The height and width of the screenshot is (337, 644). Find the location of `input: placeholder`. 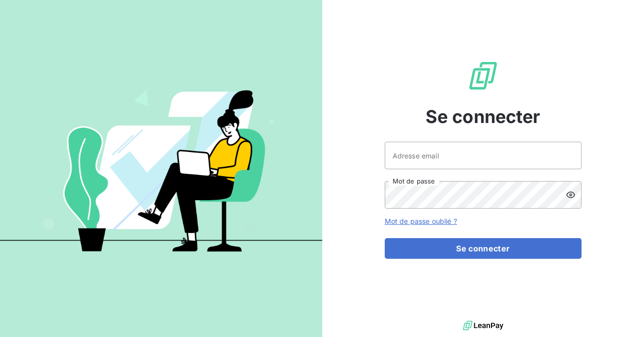

input: placeholder is located at coordinates (484, 156).